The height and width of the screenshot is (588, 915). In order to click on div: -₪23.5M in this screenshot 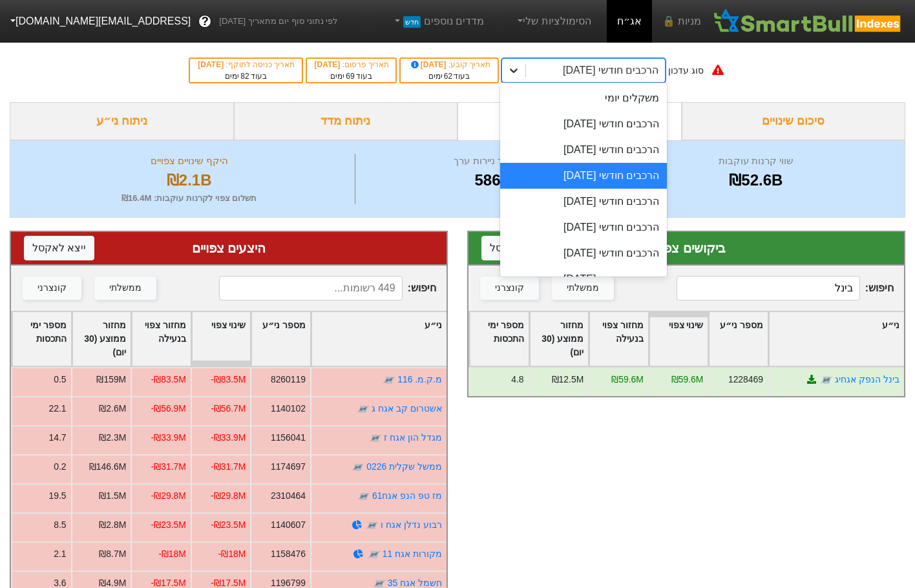, I will do `click(228, 524)`.